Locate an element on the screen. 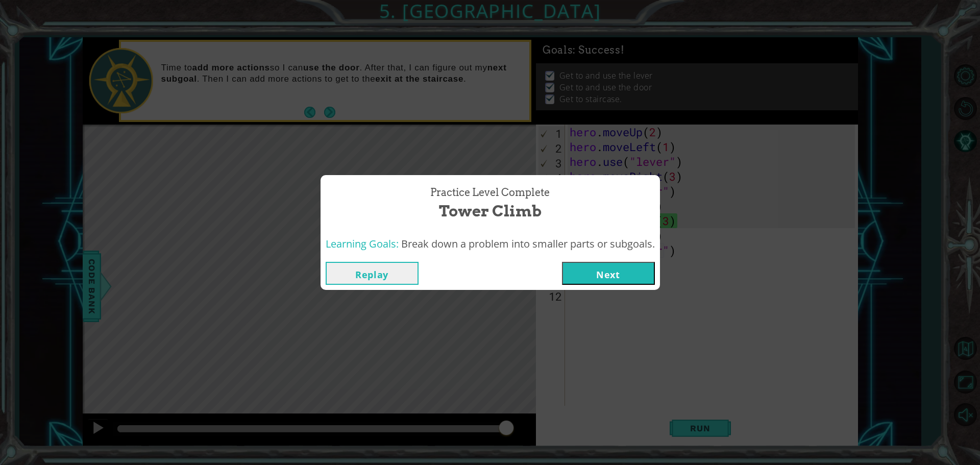 The width and height of the screenshot is (980, 465). span: Learning Goals: is located at coordinates (362, 244).